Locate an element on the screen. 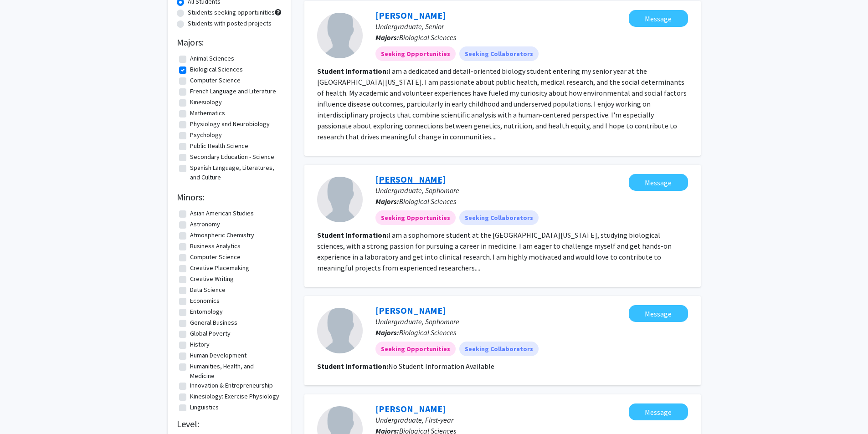  label: Astronomy is located at coordinates (205, 224).